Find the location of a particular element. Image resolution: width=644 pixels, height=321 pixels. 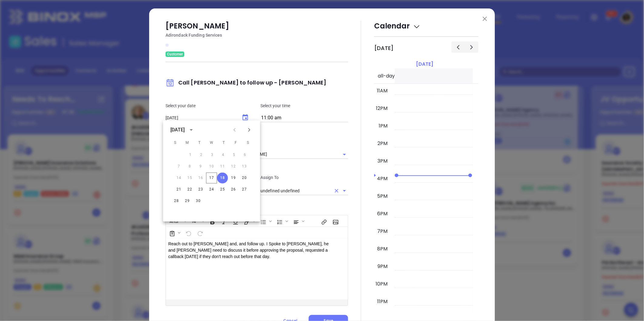

span: all-day is located at coordinates (386, 76).